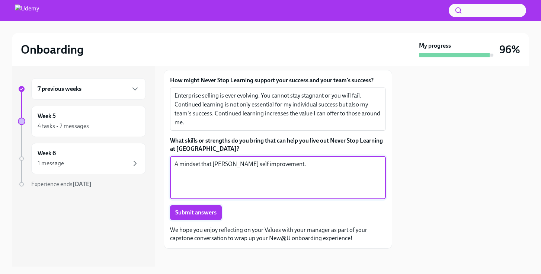 This screenshot has width=541, height=274. Describe the element at coordinates (278, 145) in the screenshot. I see `label: What skills or strengths do you bring that can help you live out Never Stop Learning at [GEOGRAPH...` at that location.